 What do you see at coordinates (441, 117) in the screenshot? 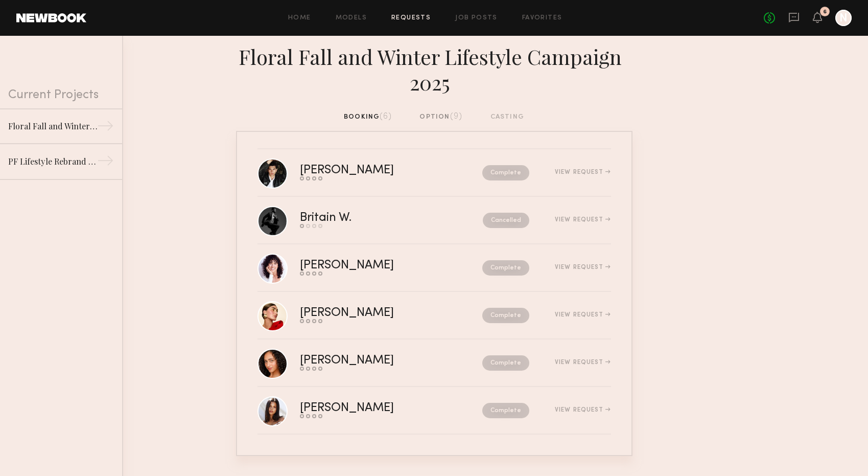
I see `div: option` at bounding box center [441, 117].